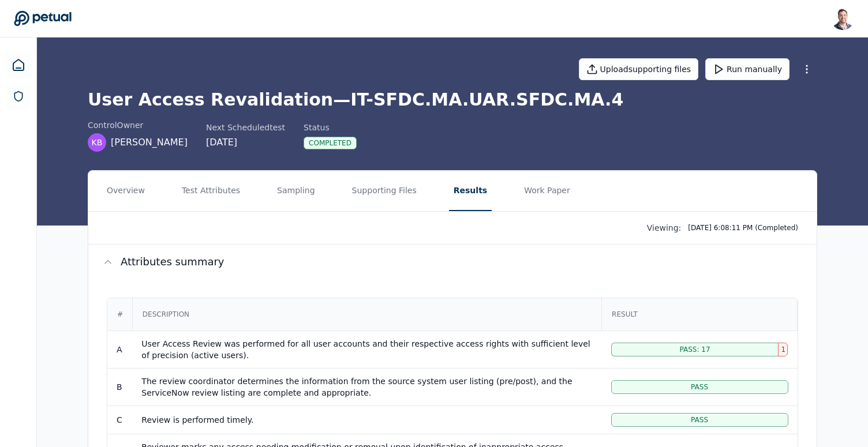 The image size is (868, 447). Describe the element at coordinates (367, 420) in the screenshot. I see `div: Review is performed timely.` at that location.